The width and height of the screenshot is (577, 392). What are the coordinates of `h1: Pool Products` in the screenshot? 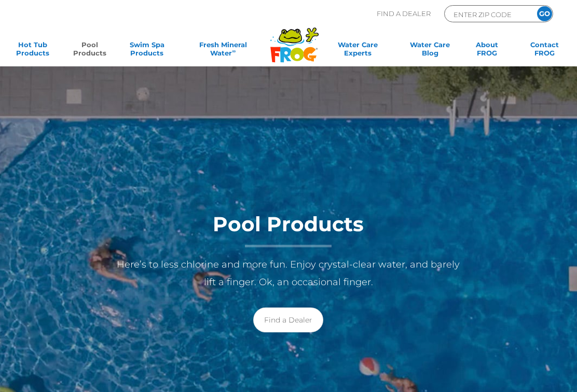 It's located at (288, 230).